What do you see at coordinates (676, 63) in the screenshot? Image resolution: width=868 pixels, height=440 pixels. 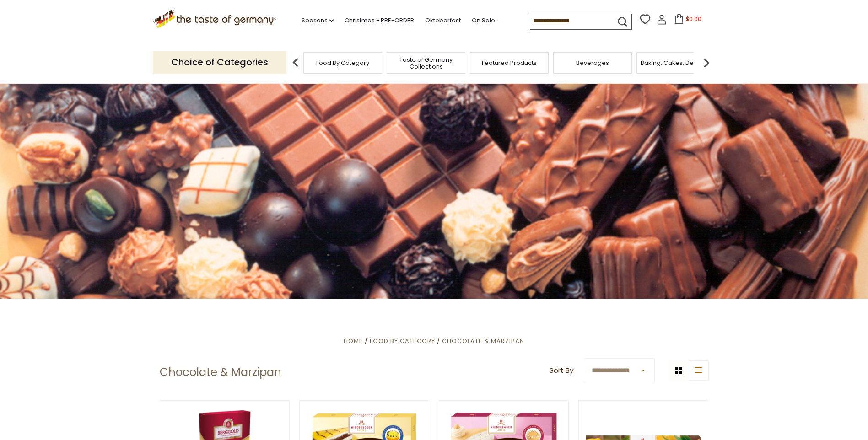 I see `span: Baking, Cakes, Desserts` at bounding box center [676, 63].